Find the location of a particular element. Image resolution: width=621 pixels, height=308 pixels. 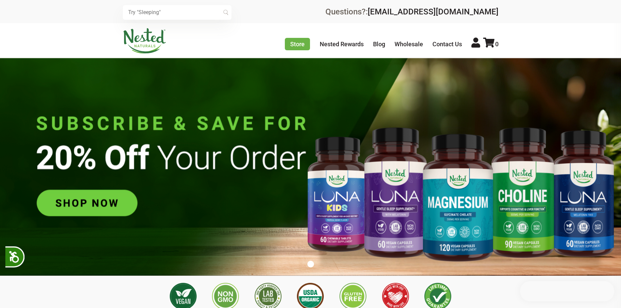

a: Wholesale is located at coordinates (408, 44).